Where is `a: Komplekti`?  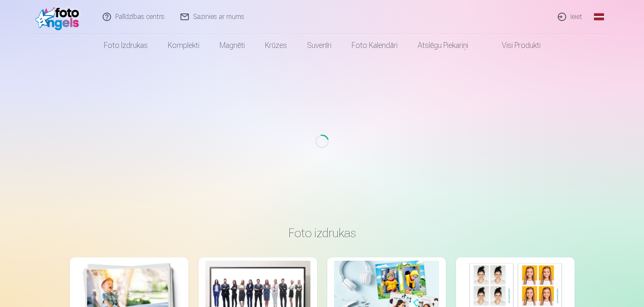
a: Komplekti is located at coordinates (183, 46).